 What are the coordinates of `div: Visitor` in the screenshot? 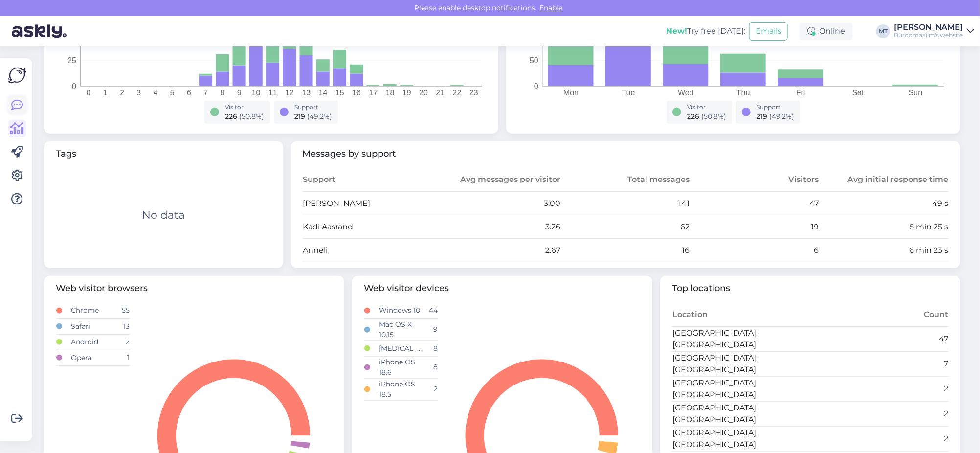 It's located at (707, 107).